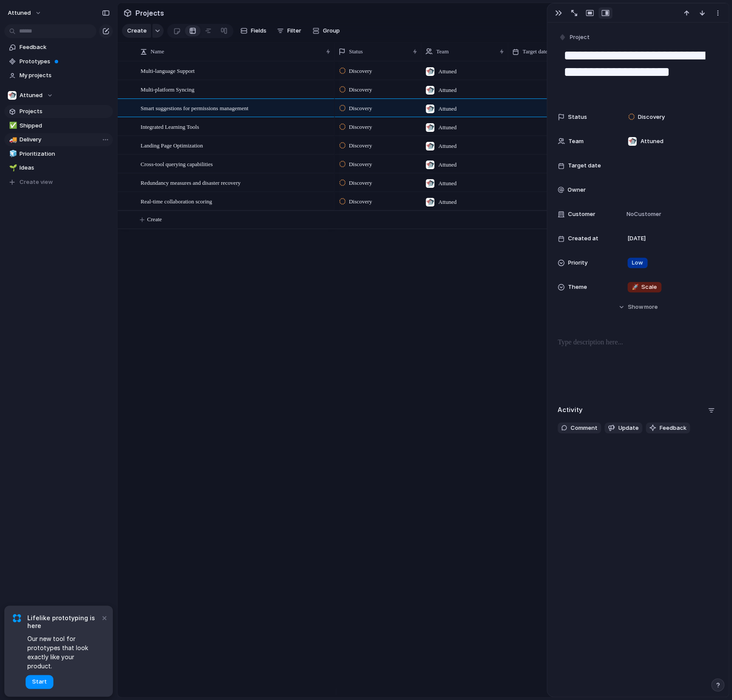  I want to click on span: Scale, so click(644, 287).